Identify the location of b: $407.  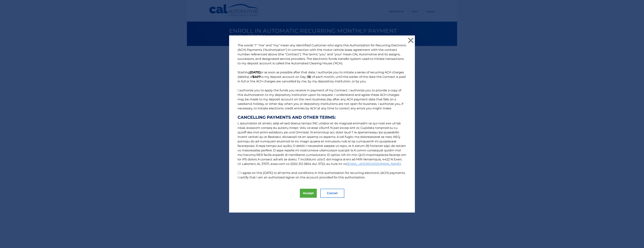
(257, 77).